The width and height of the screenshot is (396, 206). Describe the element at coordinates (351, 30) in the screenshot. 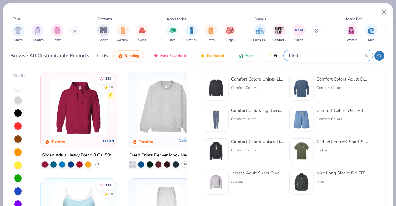

I see `img: Women Image` at that location.